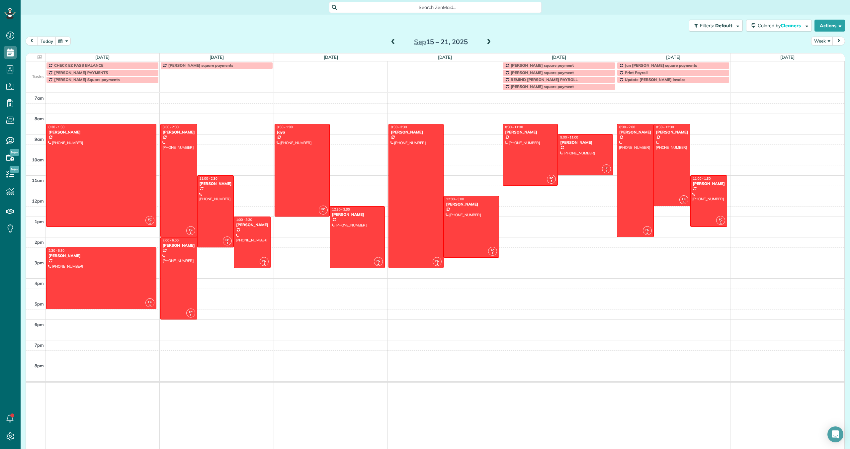 The width and height of the screenshot is (850, 449). What do you see at coordinates (714, 26) in the screenshot?
I see `a: Filters: Default` at bounding box center [714, 26].